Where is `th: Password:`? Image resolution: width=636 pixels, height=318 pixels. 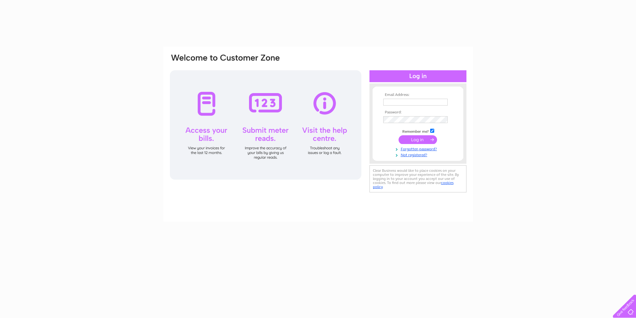
th: Password: is located at coordinates (418, 113).